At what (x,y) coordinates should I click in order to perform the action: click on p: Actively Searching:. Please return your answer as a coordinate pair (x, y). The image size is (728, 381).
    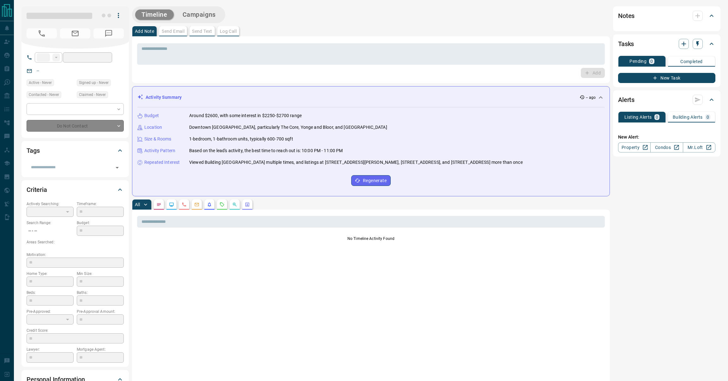
    Looking at the image, I should click on (50, 204).